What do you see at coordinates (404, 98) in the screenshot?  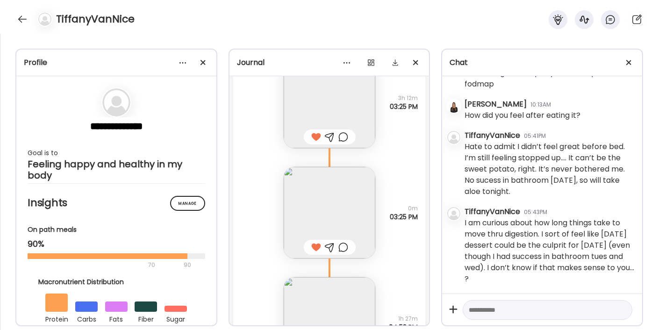 I see `span: 3h 12m` at bounding box center [404, 98].